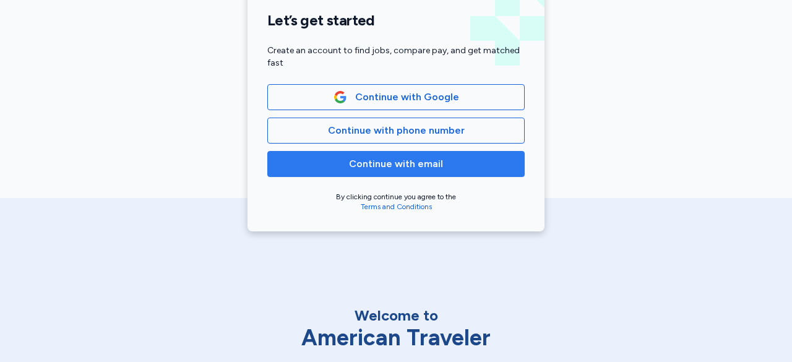 Image resolution: width=792 pixels, height=362 pixels. I want to click on span: Continue with phone number, so click(396, 130).